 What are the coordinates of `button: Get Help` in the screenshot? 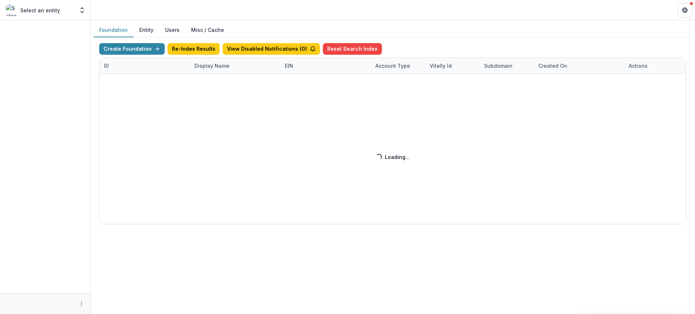 It's located at (685, 10).